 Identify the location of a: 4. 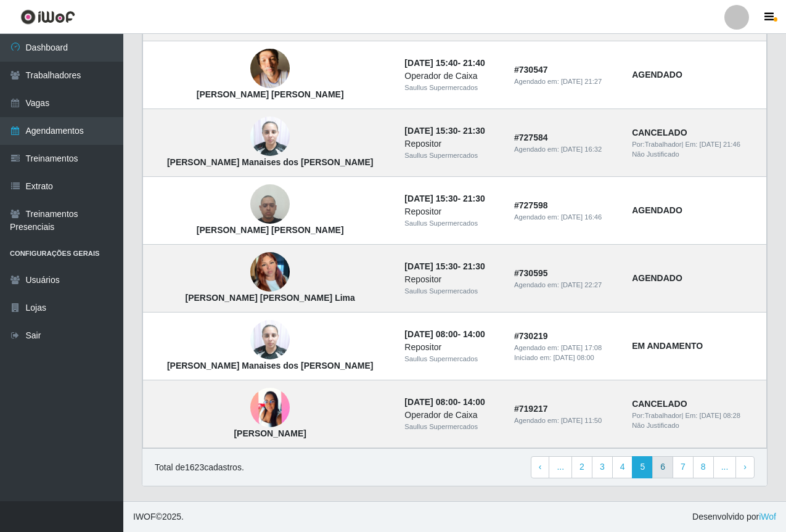
(623, 467).